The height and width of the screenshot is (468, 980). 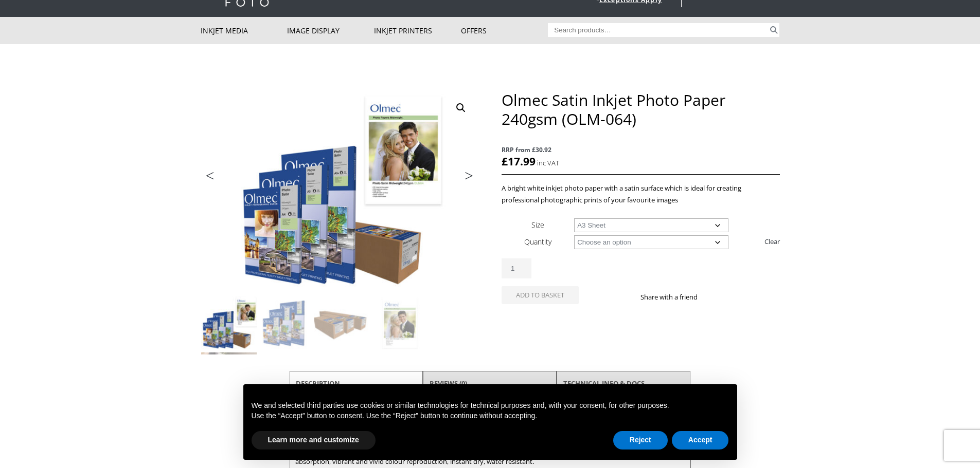 I want to click on img: Olmec Satin Inkjet Photo Paper 240gsm (OLM-064) - Image 3, so click(x=342, y=324).